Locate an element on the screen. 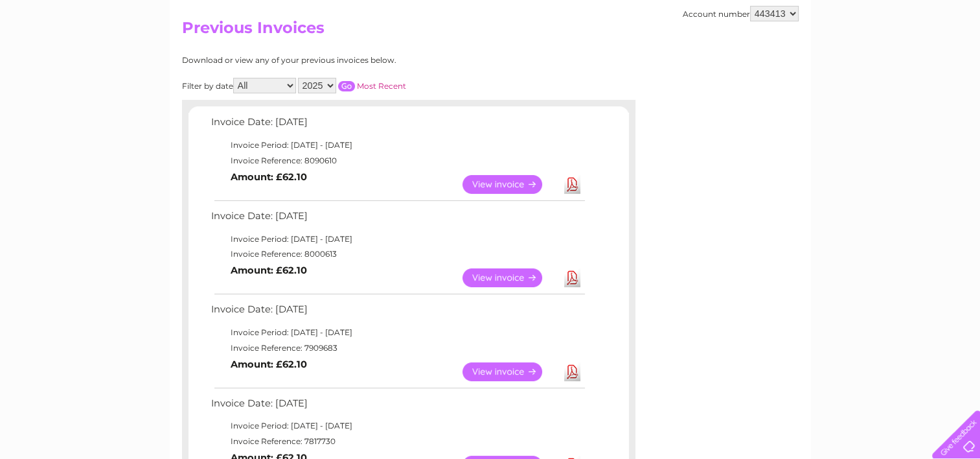  a: Most Recent is located at coordinates (382, 86).